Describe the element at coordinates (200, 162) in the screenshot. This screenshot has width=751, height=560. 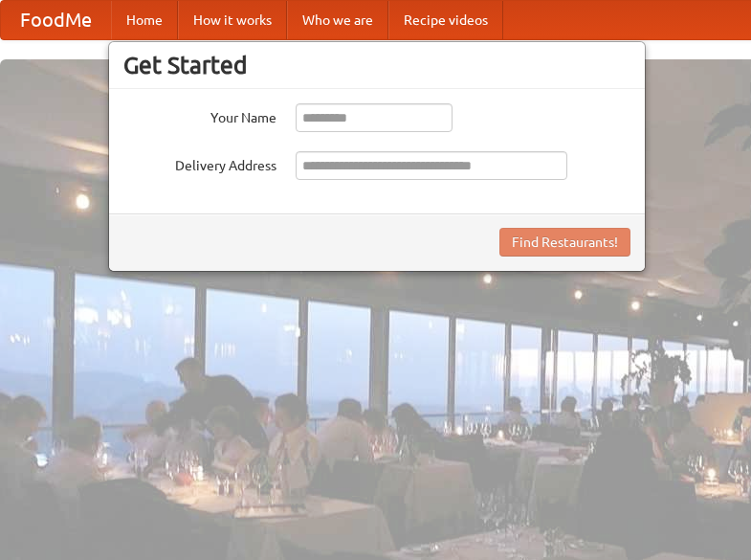
I see `label: Delivery Address` at that location.